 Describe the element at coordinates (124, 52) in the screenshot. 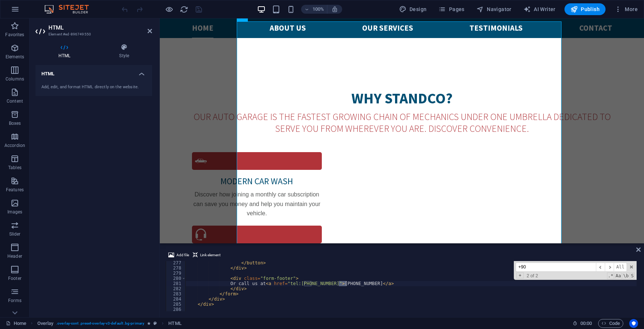

I see `h4: Style` at that location.